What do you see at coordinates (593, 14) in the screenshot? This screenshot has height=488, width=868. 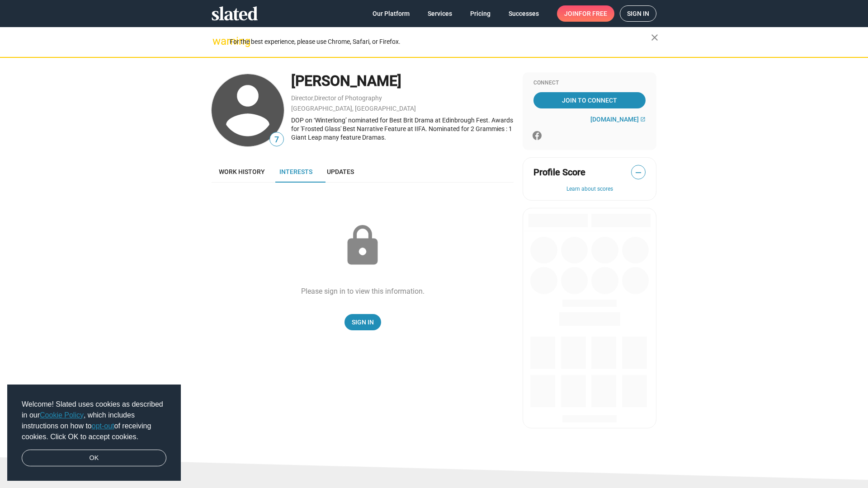 I see `span: for free` at bounding box center [593, 14].